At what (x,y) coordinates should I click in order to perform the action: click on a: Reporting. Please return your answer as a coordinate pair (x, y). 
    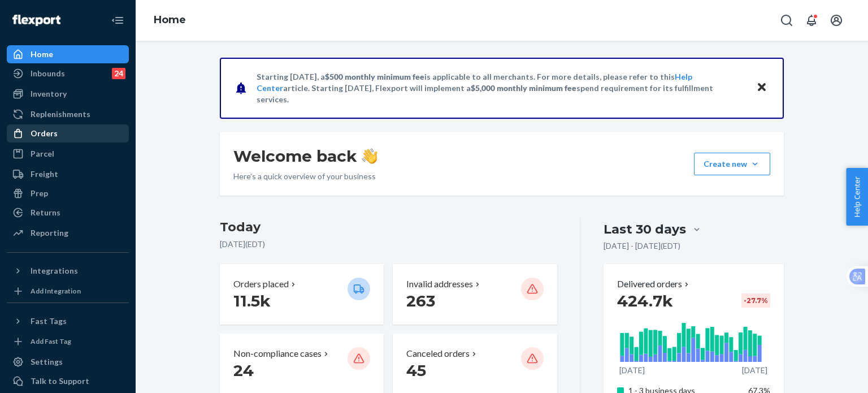
    Looking at the image, I should click on (68, 233).